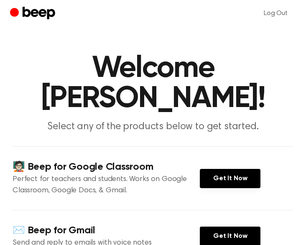 This screenshot has width=306, height=245. I want to click on a: Get It Now, so click(230, 179).